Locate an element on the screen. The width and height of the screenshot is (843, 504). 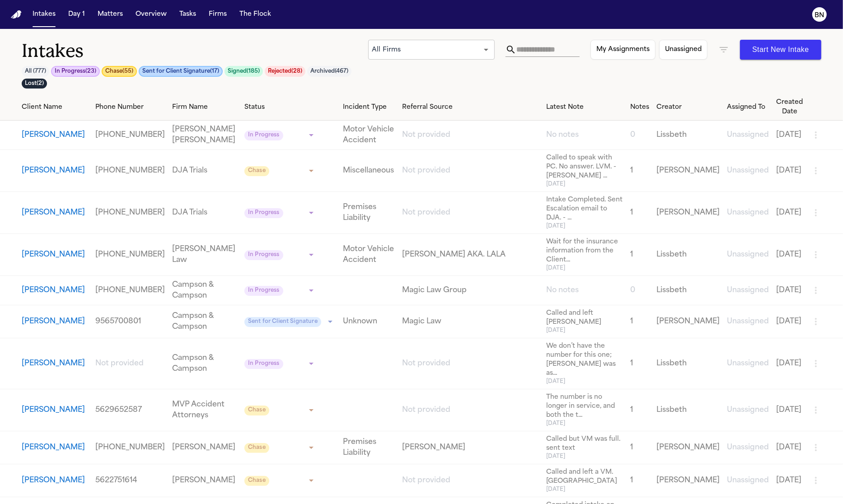
div: Referral Source is located at coordinates (470, 107).